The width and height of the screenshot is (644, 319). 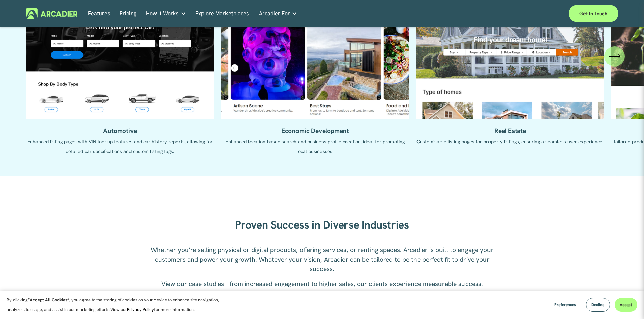 I want to click on p: Whether you’re selling physical or digital products, offering services, or renting spaces. Arcadi..., so click(x=322, y=260).